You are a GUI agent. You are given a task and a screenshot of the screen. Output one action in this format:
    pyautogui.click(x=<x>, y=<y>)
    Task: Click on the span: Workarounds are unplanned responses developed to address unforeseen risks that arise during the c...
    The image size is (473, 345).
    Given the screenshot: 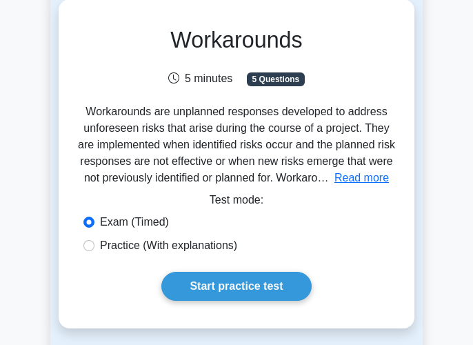 What is the action you would take?
    pyautogui.click(x=237, y=144)
    